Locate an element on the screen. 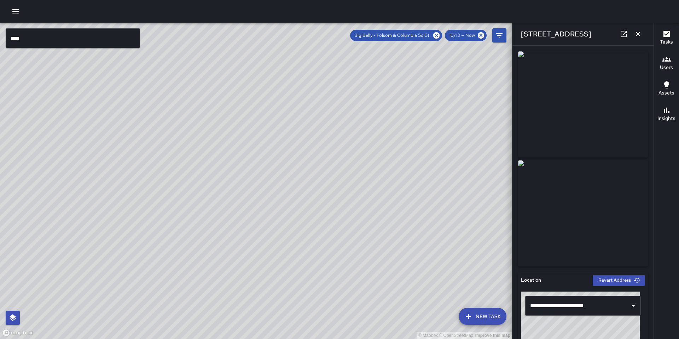  h6: Users is located at coordinates (666, 68).